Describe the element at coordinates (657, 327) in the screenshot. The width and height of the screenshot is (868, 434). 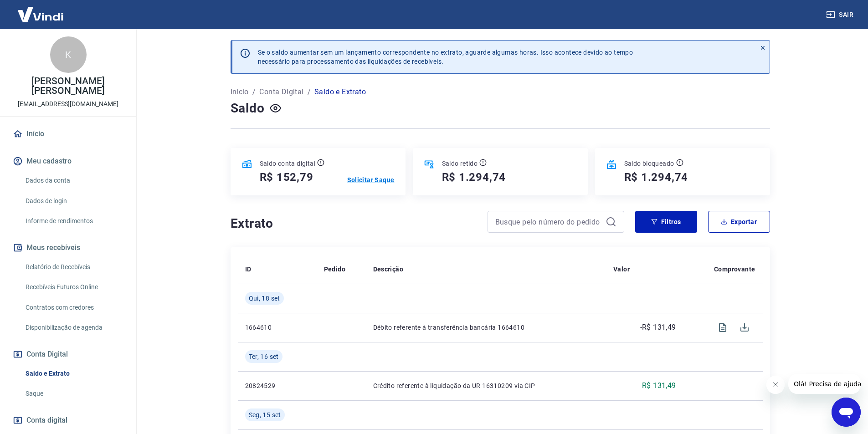
I see `p: -R$ 131,49` at that location.